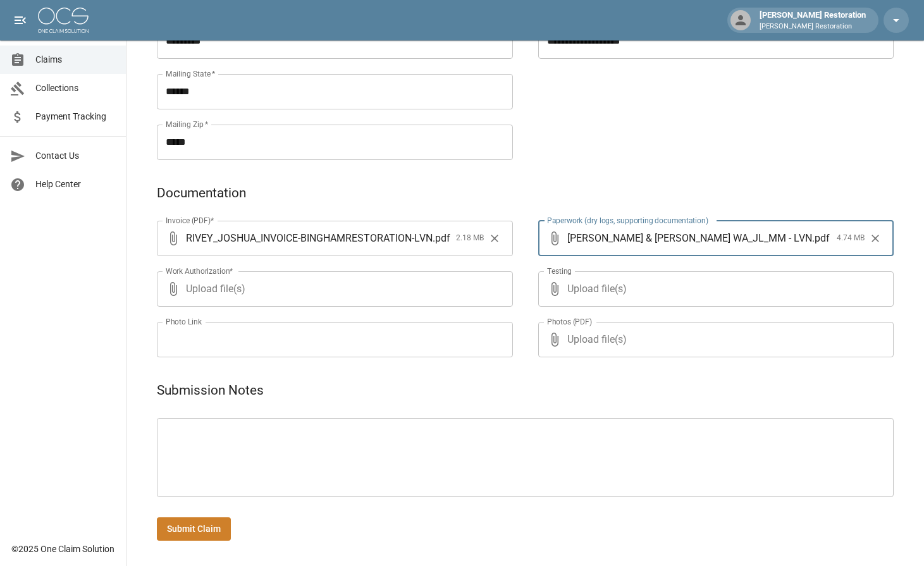 The image size is (924, 566). I want to click on span: Payment Tracking, so click(75, 116).